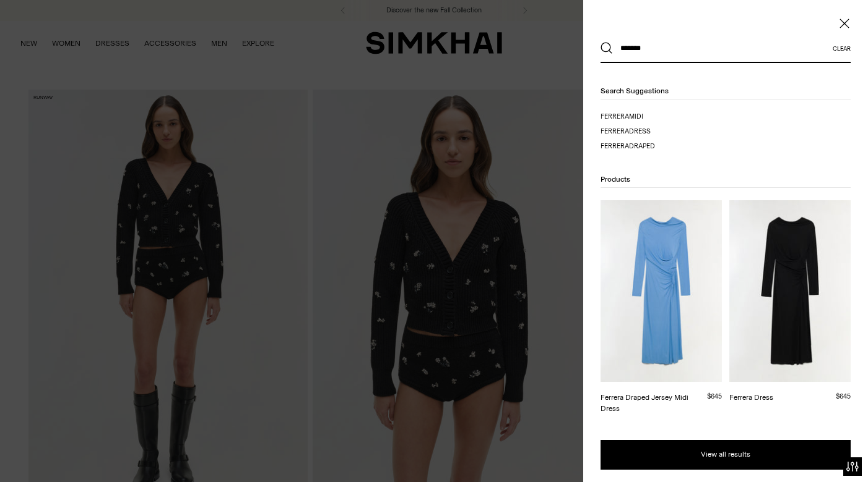  I want to click on p: ferrera draped, so click(661, 147).